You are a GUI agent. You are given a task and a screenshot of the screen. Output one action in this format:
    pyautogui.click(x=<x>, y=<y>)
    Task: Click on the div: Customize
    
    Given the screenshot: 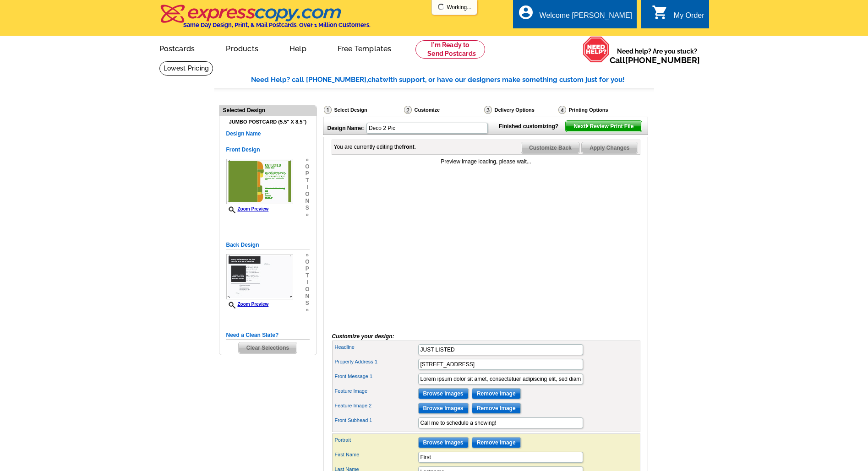 What is the action you would take?
    pyautogui.click(x=443, y=111)
    